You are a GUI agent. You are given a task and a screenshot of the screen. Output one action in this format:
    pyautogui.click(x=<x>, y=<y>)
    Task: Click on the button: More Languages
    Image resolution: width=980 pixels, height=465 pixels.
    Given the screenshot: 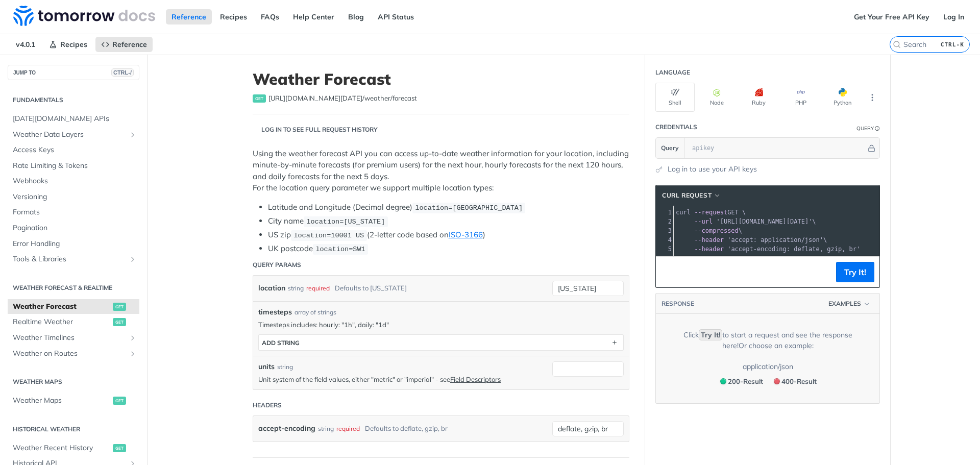 What is the action you would take?
    pyautogui.click(x=872, y=97)
    